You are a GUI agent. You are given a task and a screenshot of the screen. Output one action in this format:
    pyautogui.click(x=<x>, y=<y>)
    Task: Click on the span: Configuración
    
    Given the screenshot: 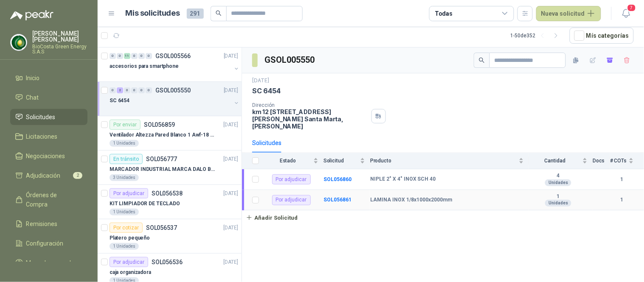 What is the action you would take?
    pyautogui.click(x=45, y=243)
    